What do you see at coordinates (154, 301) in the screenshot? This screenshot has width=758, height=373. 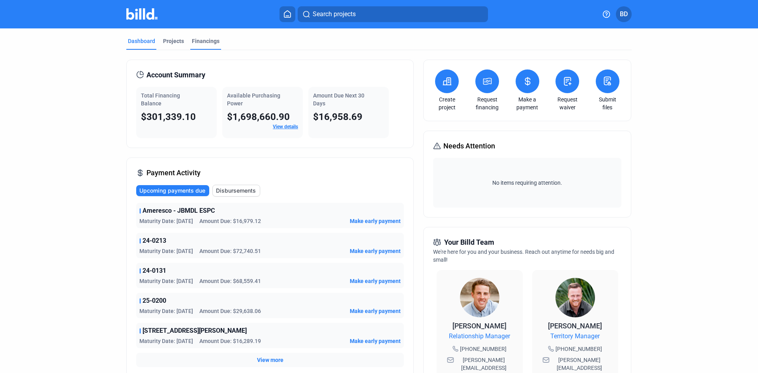 I see `span: 25-0200` at bounding box center [154, 301].